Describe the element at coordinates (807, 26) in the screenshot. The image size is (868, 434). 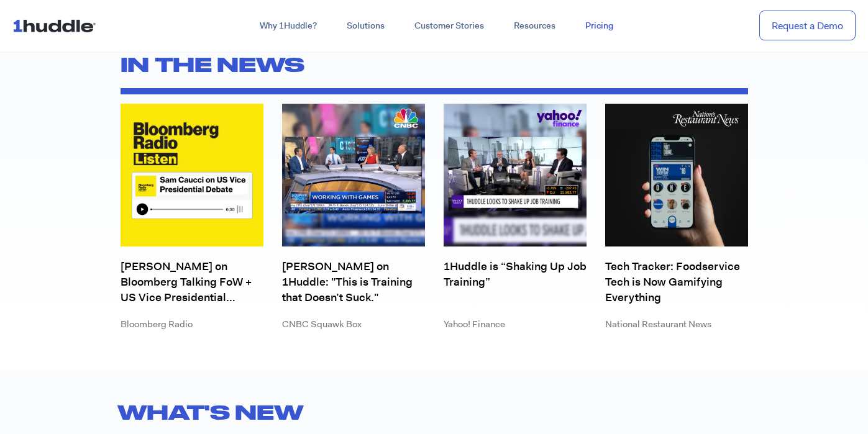
I see `a: Request a Demo` at that location.